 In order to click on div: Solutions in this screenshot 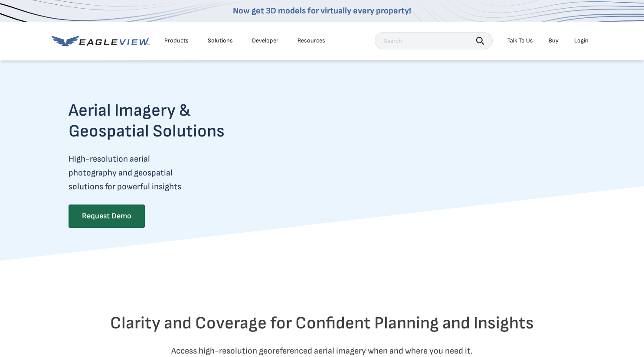, I will do `click(220, 41)`.